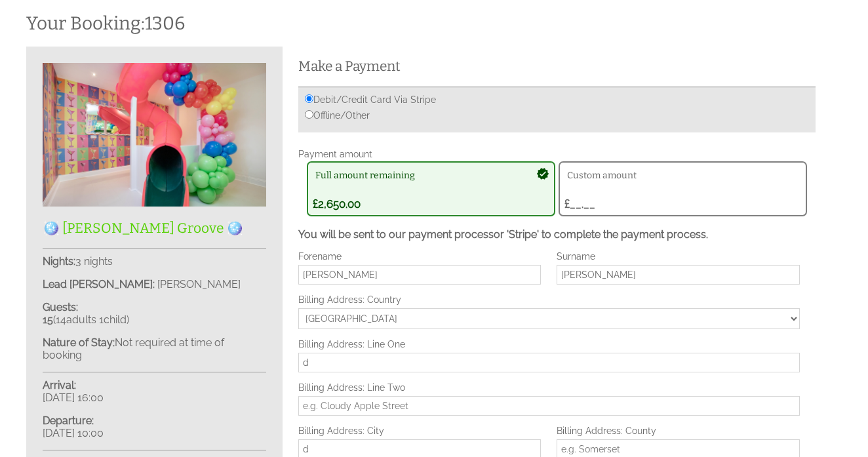  What do you see at coordinates (335, 154) in the screenshot?
I see `legend: Payment amount` at bounding box center [335, 154].